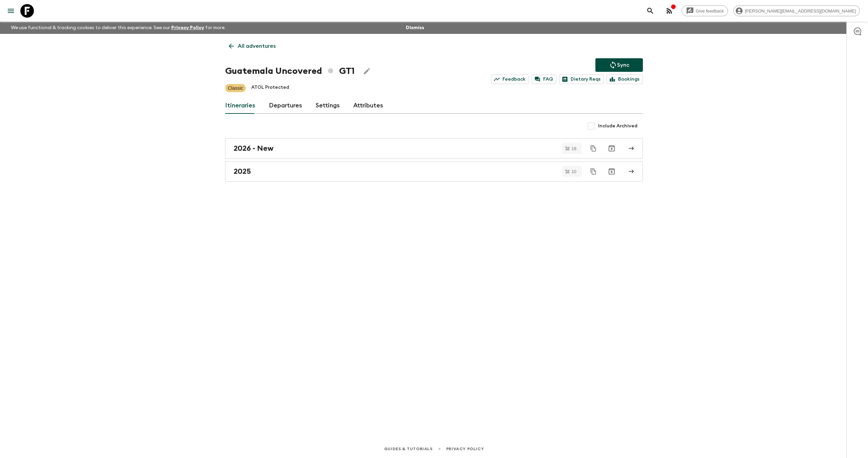  I want to click on a: 2025, so click(434, 171).